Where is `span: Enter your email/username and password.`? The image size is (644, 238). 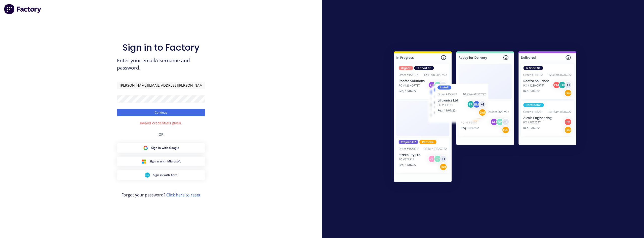 span: Enter your email/username and password. is located at coordinates (161, 64).